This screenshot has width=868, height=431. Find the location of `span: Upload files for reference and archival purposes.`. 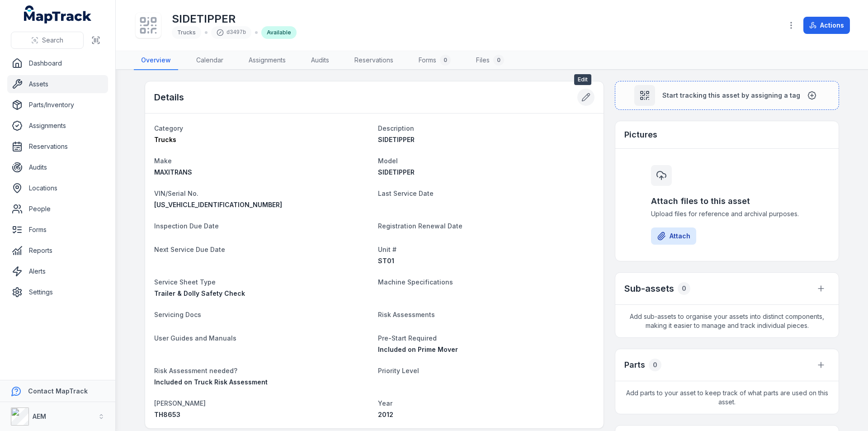

span: Upload files for reference and archival purposes. is located at coordinates (727, 214).